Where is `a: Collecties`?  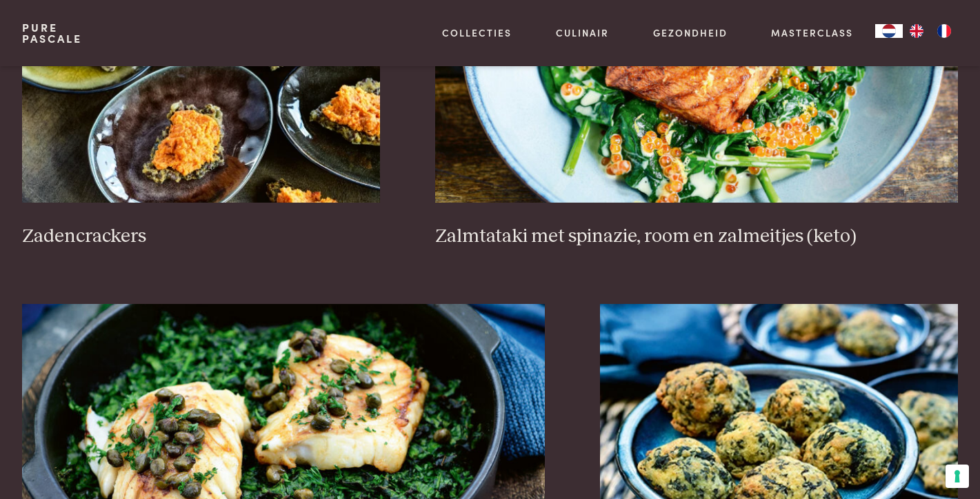
a: Collecties is located at coordinates (476, 33).